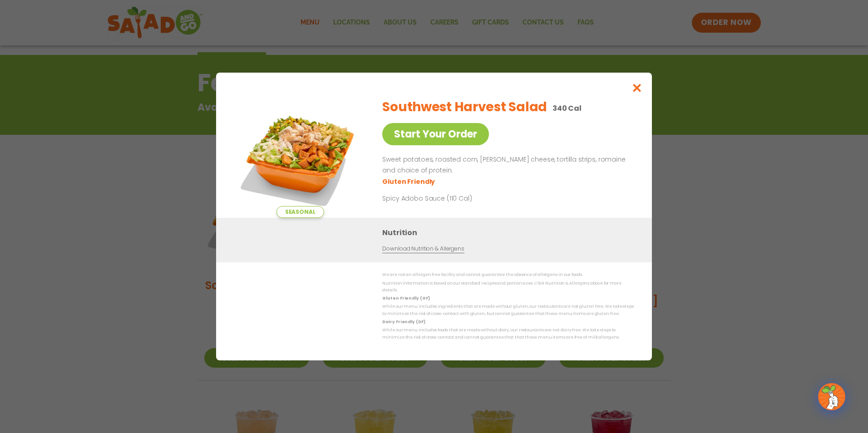 This screenshot has height=433, width=868. What do you see at coordinates (508, 287) in the screenshot?
I see `p: Nutrition information is based on our standard recipes and portion sizes. Click Nutrition & Aller...` at bounding box center [508, 287].